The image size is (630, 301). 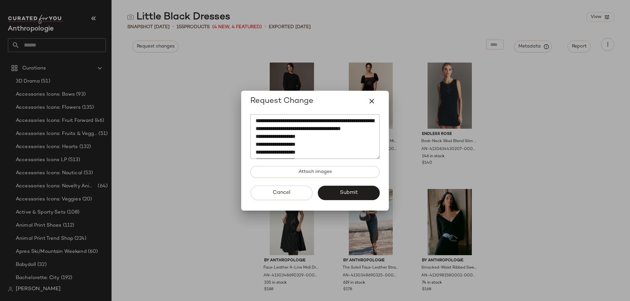 What do you see at coordinates (281, 193) in the screenshot?
I see `button: Cancel` at bounding box center [281, 193].